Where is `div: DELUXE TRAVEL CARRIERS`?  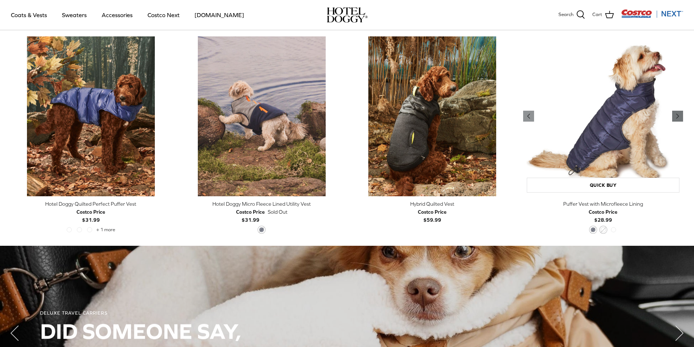
div: DELUXE TRAVEL CARRIERS is located at coordinates (347, 313).